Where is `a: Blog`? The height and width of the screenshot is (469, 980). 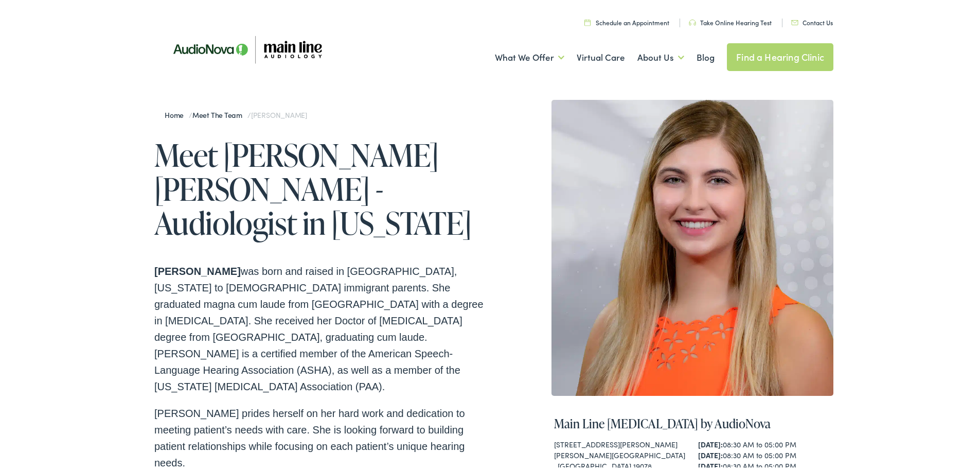 a: Blog is located at coordinates (705, 55).